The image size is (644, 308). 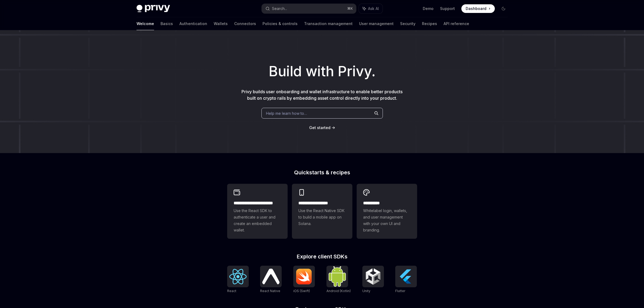 What do you see at coordinates (367, 291) in the screenshot?
I see `span: Unity` at bounding box center [367, 291].